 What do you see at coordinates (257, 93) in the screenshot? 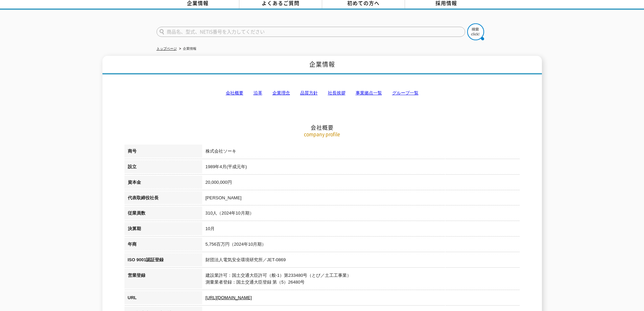
I see `a: 沿革` at bounding box center [257, 93].